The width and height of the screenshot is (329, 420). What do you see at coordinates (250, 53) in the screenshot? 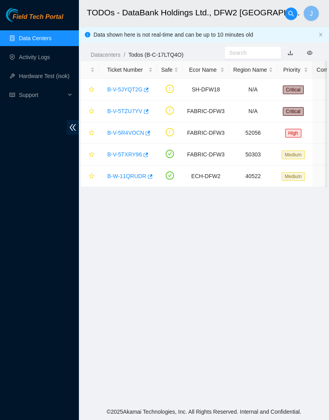
I see `input: Search` at bounding box center [250, 53].